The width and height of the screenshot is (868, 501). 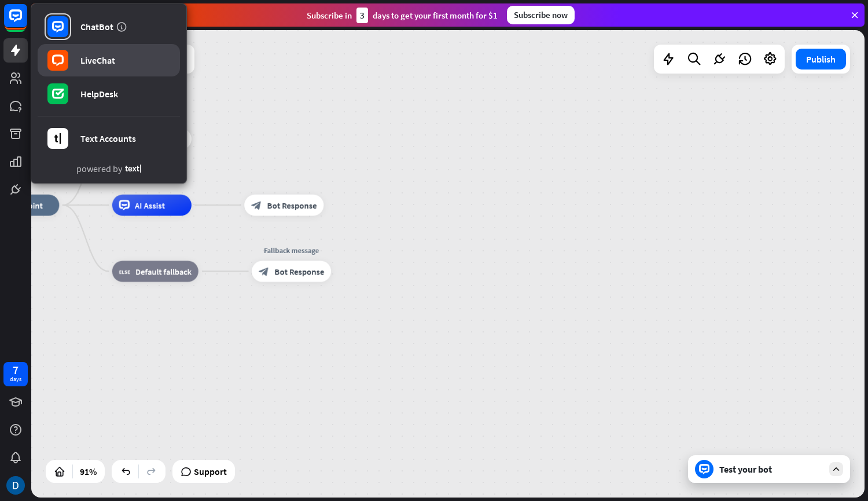 I want to click on button: Open LiveChat chat widget, so click(x=26, y=22).